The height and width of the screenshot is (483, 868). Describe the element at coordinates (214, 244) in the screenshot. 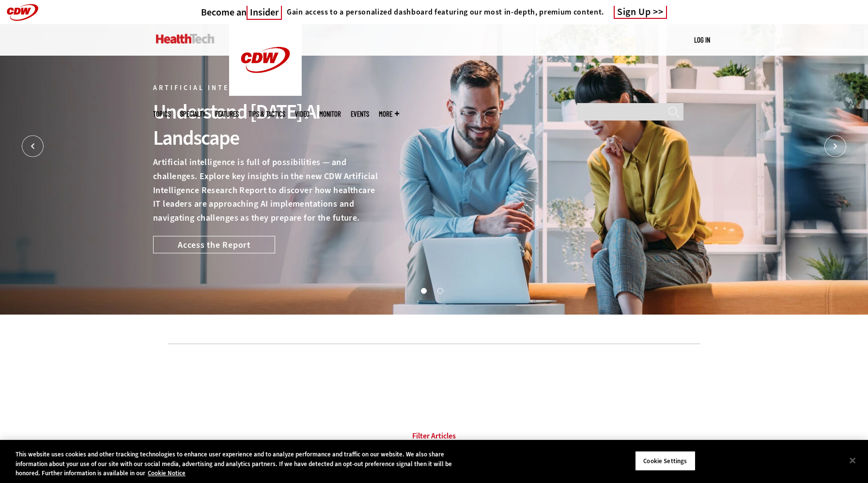

I see `a: Access the Report` at that location.